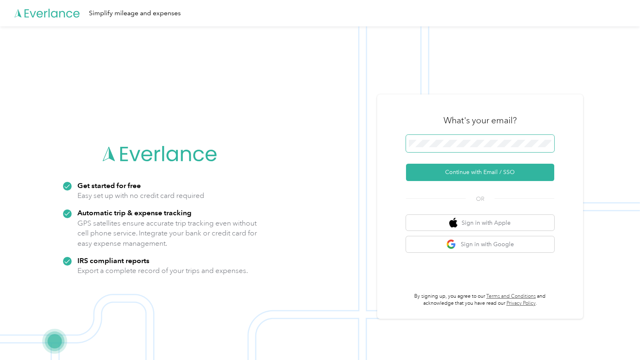 This screenshot has height=360, width=644. What do you see at coordinates (522, 303) in the screenshot?
I see `a: Privacy Policy` at bounding box center [522, 303].